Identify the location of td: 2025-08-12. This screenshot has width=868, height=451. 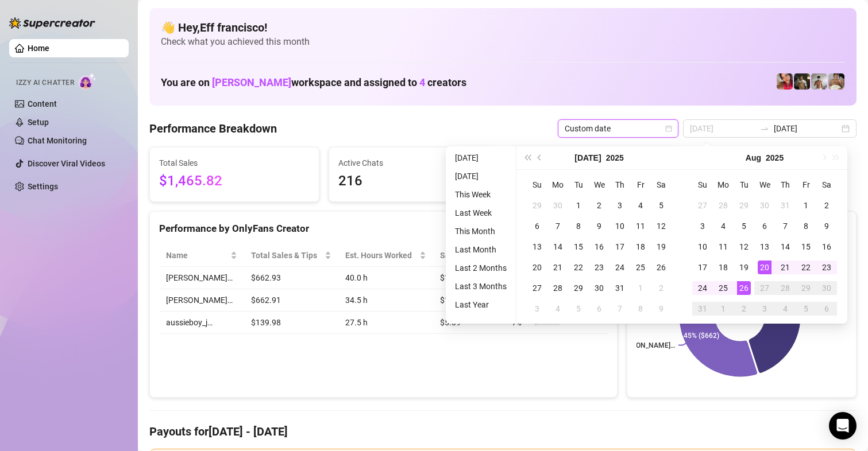
(744, 247).